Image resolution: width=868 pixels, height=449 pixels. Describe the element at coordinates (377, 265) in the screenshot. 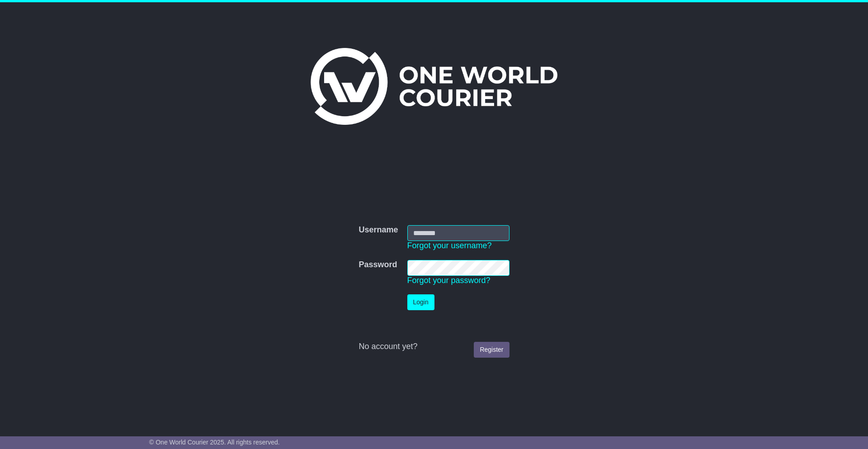

I see `label: Password` at that location.